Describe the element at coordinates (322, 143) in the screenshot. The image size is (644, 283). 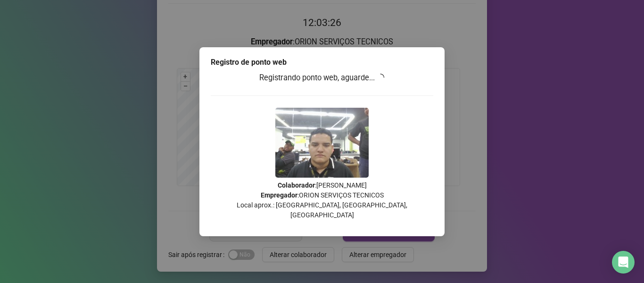
I see `img: 2Q==` at that location.